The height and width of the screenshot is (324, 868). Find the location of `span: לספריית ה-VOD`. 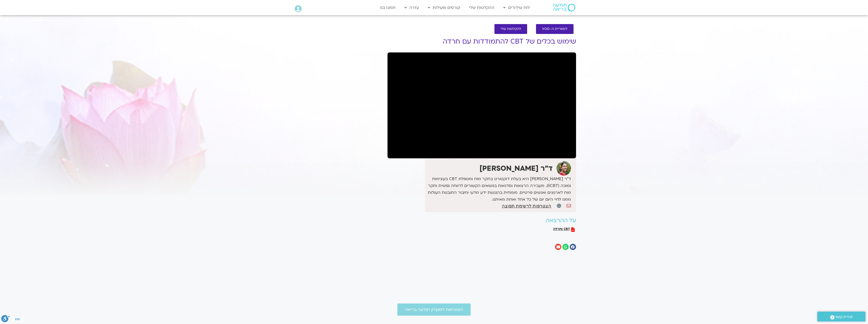

span: לספריית ה-VOD is located at coordinates (555, 29).